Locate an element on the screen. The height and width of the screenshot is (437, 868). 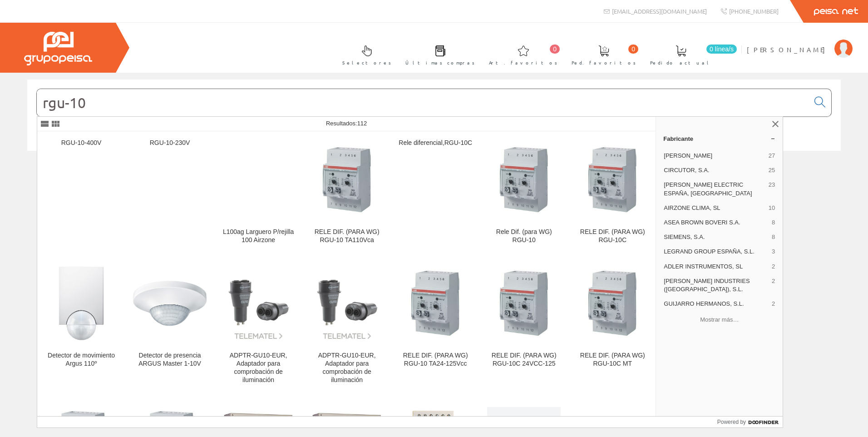
span: 10 is located at coordinates (772, 208).